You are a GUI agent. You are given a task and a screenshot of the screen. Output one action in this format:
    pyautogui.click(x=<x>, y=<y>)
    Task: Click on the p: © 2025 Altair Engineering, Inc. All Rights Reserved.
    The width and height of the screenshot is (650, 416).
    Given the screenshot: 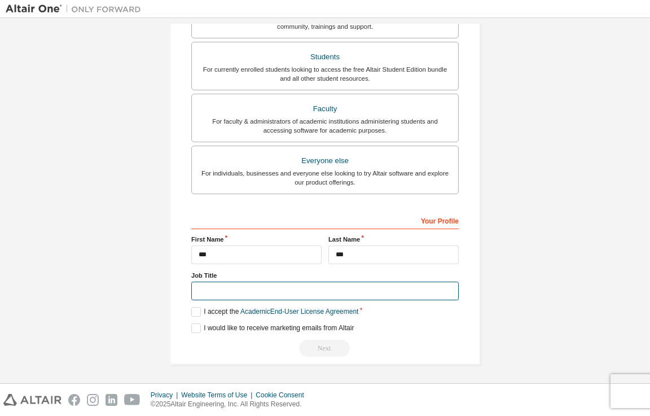 What is the action you would take?
    pyautogui.click(x=231, y=404)
    